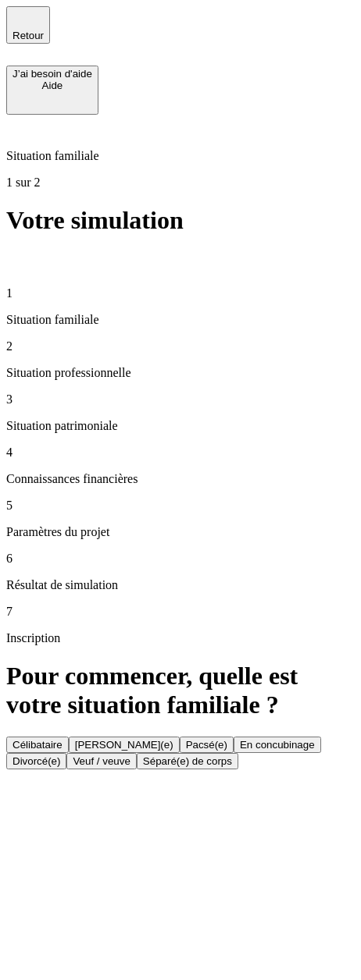 This screenshot has height=980, width=361. What do you see at coordinates (180, 453) in the screenshot?
I see `p: 4` at bounding box center [180, 453].